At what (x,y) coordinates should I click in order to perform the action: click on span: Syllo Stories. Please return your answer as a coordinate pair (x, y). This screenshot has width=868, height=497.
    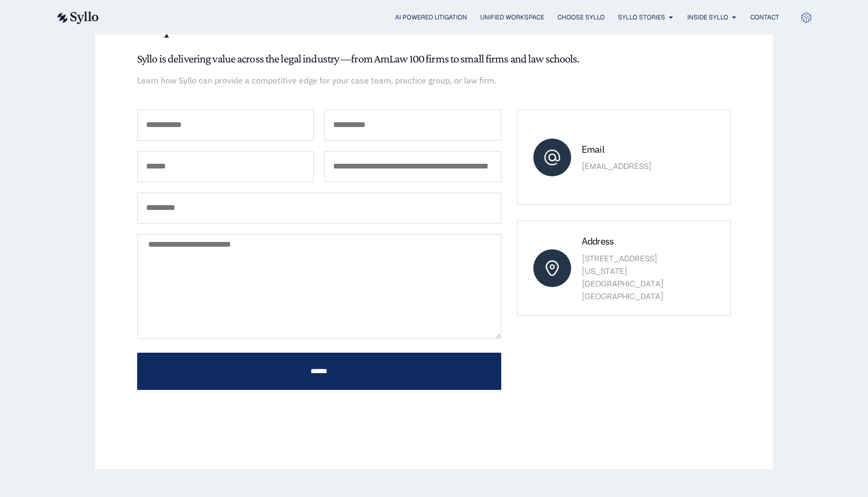
    Looking at the image, I should click on (642, 18).